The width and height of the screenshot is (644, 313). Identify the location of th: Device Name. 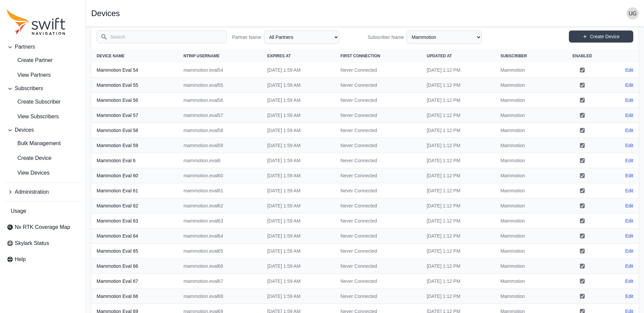
(135, 56).